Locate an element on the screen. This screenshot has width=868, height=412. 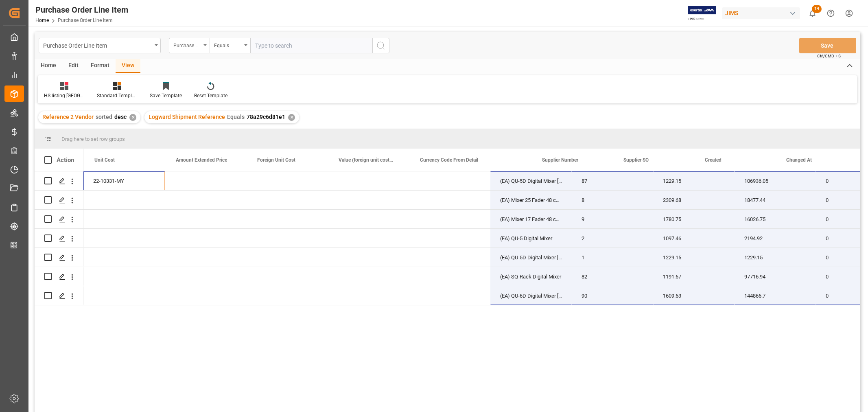
button: Help Center is located at coordinates (830, 13).